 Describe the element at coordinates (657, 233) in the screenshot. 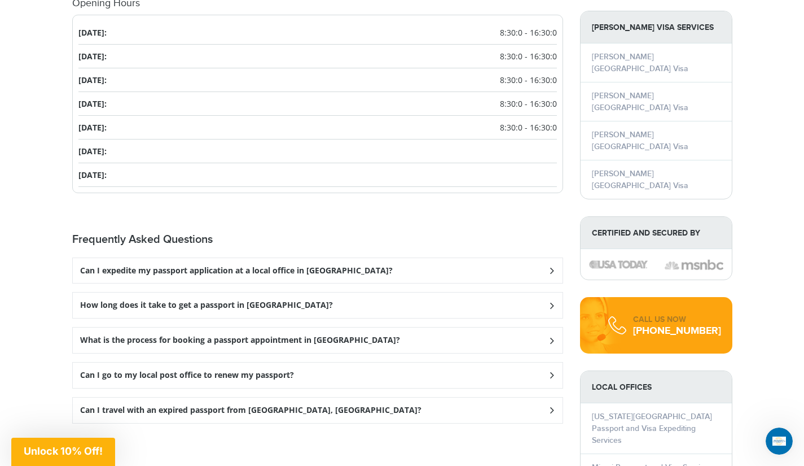

I see `strong: Certified and Secured by` at that location.